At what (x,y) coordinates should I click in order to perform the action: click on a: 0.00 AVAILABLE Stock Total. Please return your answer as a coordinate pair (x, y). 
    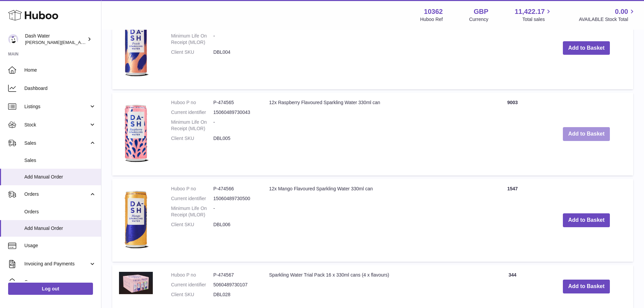
    Looking at the image, I should click on (607, 15).